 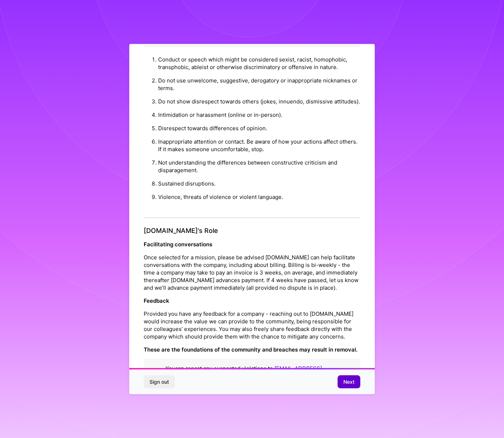 What do you see at coordinates (178, 244) in the screenshot?
I see `strong: Facilitating conversations` at bounding box center [178, 244].